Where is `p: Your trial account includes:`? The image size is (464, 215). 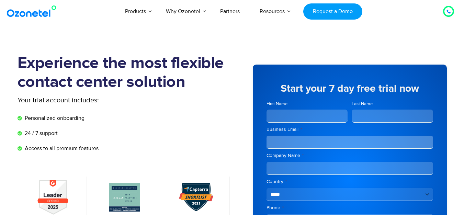
p: Your trial account includes: is located at coordinates (99, 100).